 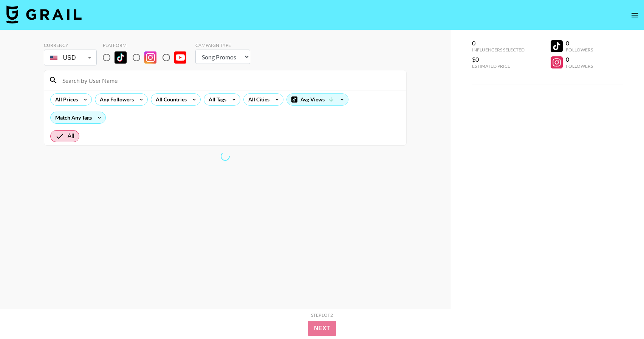 I want to click on div: Campaign Type, so click(x=223, y=45).